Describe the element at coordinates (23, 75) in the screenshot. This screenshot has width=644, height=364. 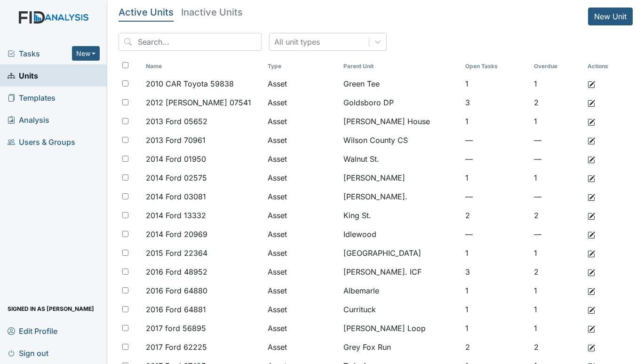
I see `span: Units` at that location.